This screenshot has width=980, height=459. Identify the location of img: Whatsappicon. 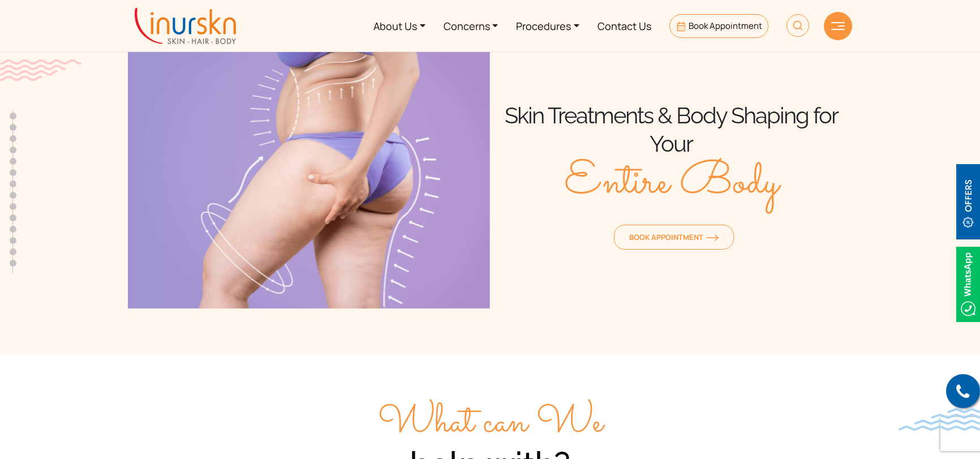
(969, 284).